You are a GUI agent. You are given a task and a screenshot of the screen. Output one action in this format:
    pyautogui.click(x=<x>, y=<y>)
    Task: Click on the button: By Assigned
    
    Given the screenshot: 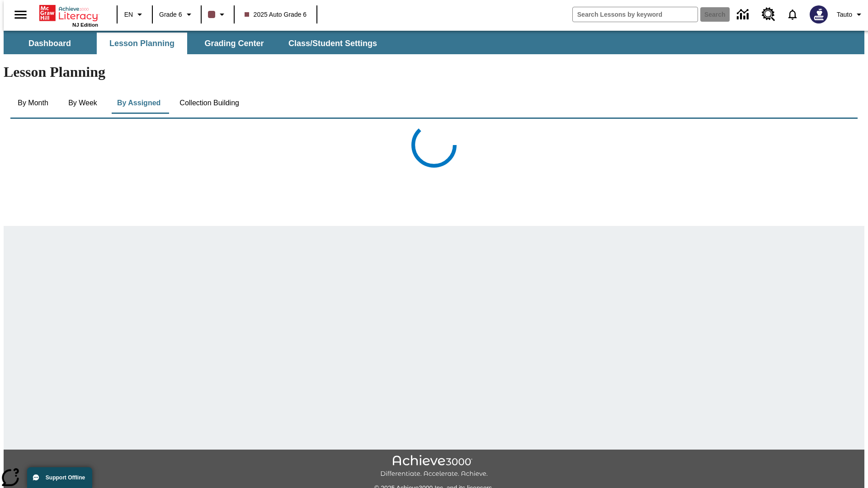 What is the action you would take?
    pyautogui.click(x=139, y=103)
    